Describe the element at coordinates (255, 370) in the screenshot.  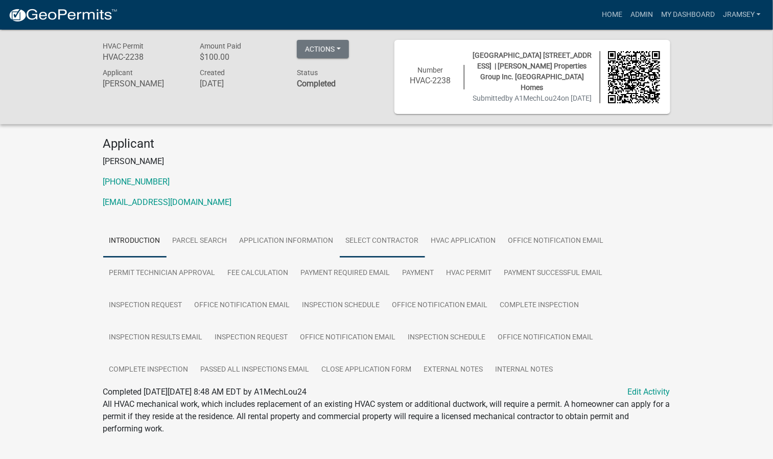
I see `a: Passed All Inspections Email` at that location.